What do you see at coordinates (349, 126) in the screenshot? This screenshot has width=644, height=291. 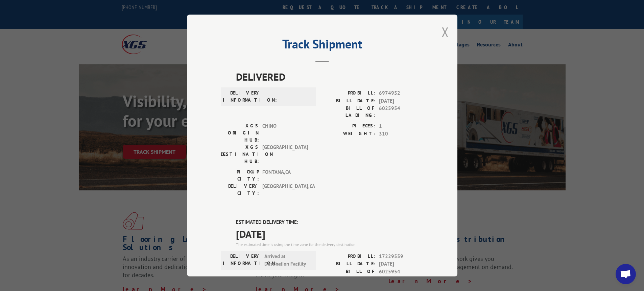 I see `label: PIECES:` at bounding box center [349, 126].